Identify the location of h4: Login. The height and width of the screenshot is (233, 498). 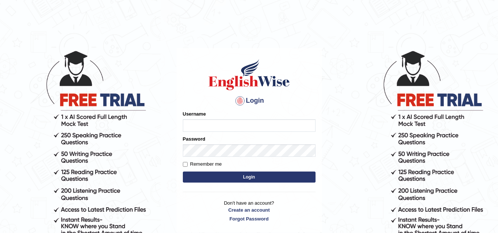
(249, 101).